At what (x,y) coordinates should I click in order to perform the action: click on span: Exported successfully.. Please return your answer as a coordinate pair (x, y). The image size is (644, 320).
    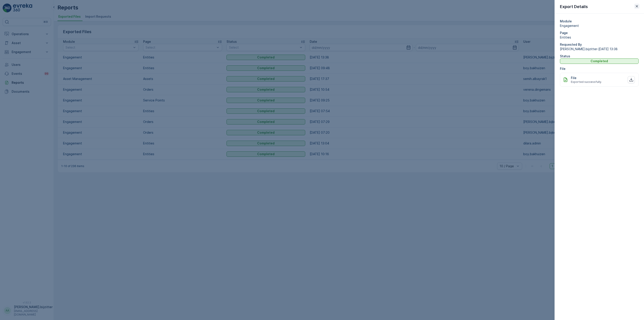
    Looking at the image, I should click on (586, 82).